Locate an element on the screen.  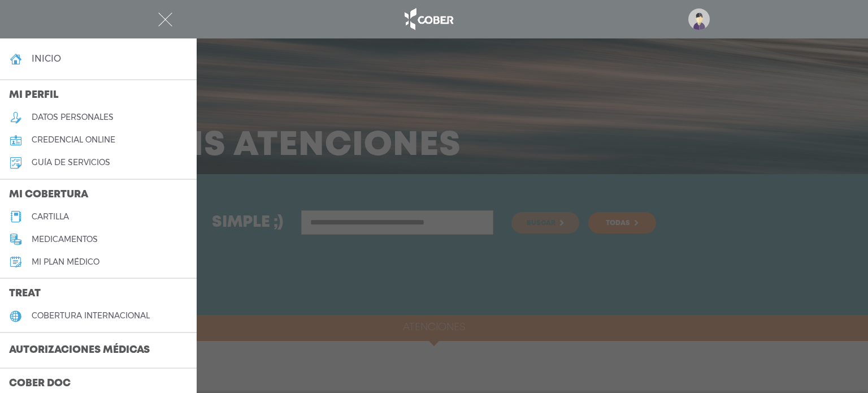
h5: cobertura internacional is located at coordinates (90, 315).